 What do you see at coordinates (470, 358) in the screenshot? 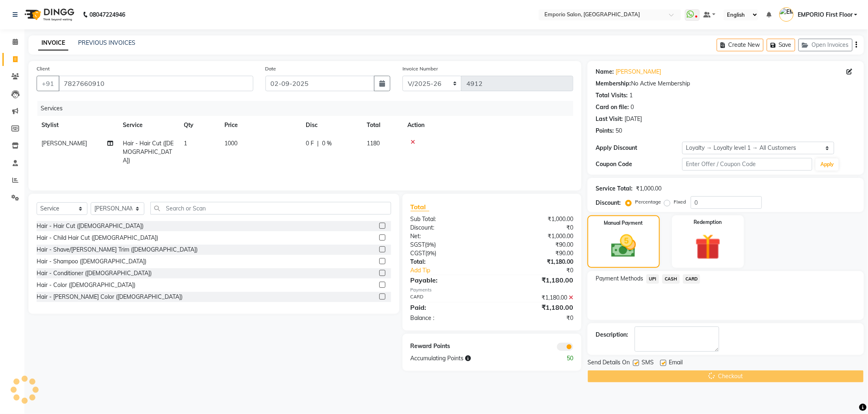
I see `div: Accumulating Points` at bounding box center [470, 358].